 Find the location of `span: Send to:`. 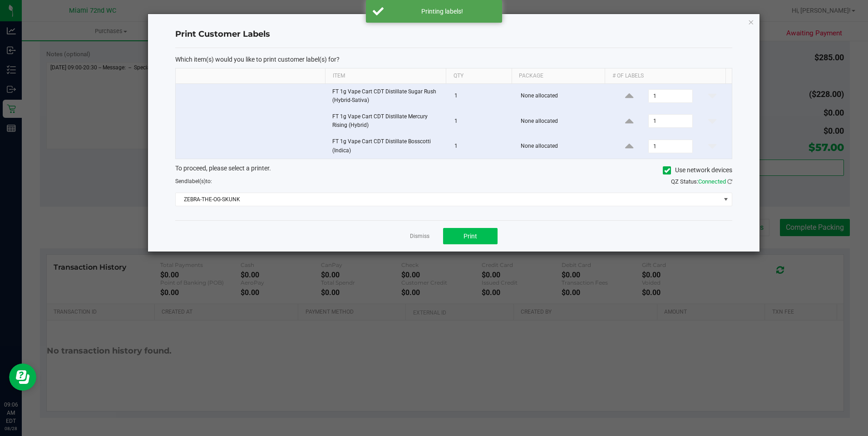

span: Send to: is located at coordinates (194, 181).